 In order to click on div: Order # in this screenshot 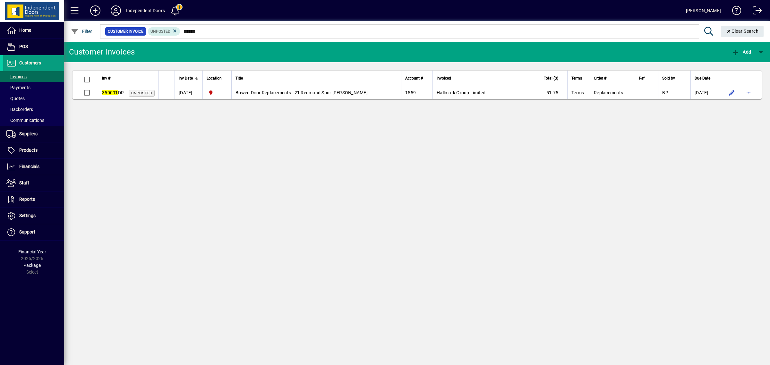, I will do `click(612, 78)`.